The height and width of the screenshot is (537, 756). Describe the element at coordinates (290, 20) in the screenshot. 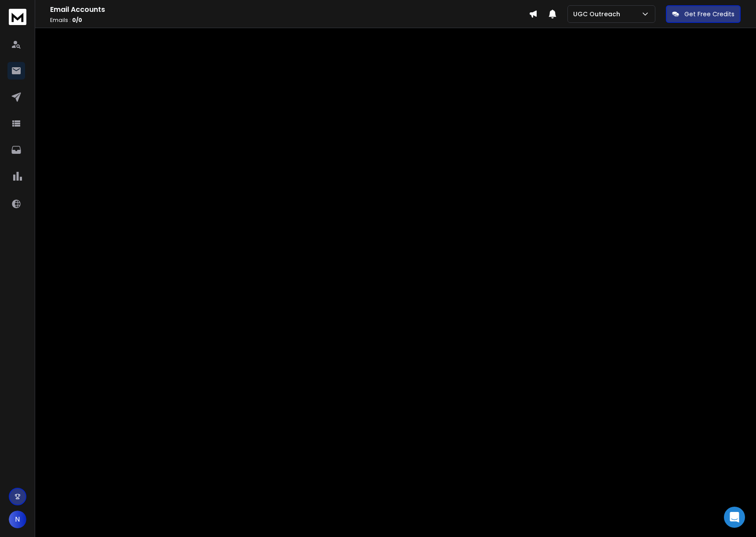

I see `p: Emails :` at that location.